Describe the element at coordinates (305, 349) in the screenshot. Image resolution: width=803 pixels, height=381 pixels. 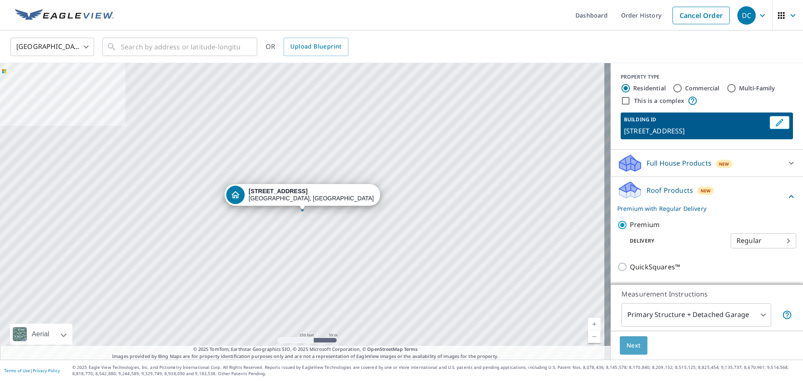
I see `span: © 2025 TomTom, Earthstar Geographics SIO, © 2025 Microsoft Corporation, ©` at that location.